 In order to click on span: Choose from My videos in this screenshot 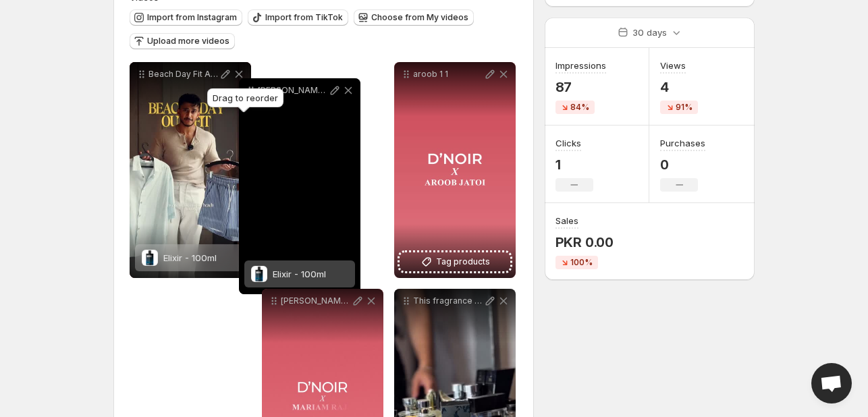, I will do `click(420, 17)`.